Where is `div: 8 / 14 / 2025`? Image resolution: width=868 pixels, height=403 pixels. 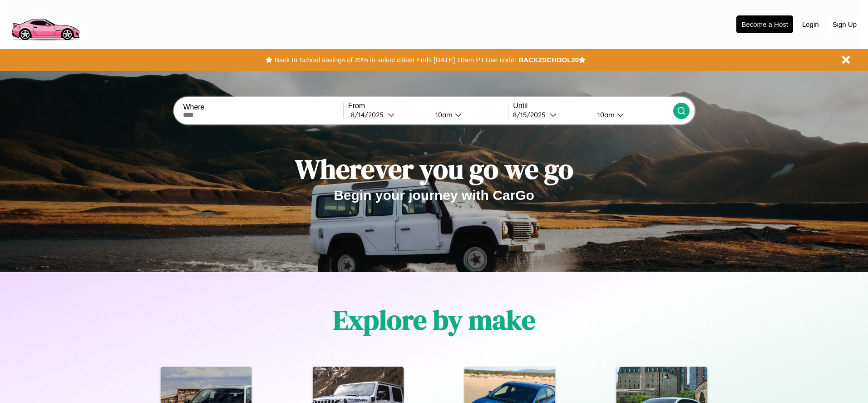 div: 8 / 14 / 2025 is located at coordinates (369, 114).